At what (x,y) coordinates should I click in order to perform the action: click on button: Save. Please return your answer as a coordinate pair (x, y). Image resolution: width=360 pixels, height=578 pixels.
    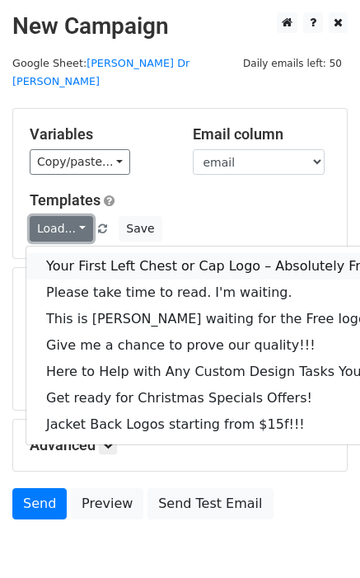
    Looking at the image, I should click on (140, 228).